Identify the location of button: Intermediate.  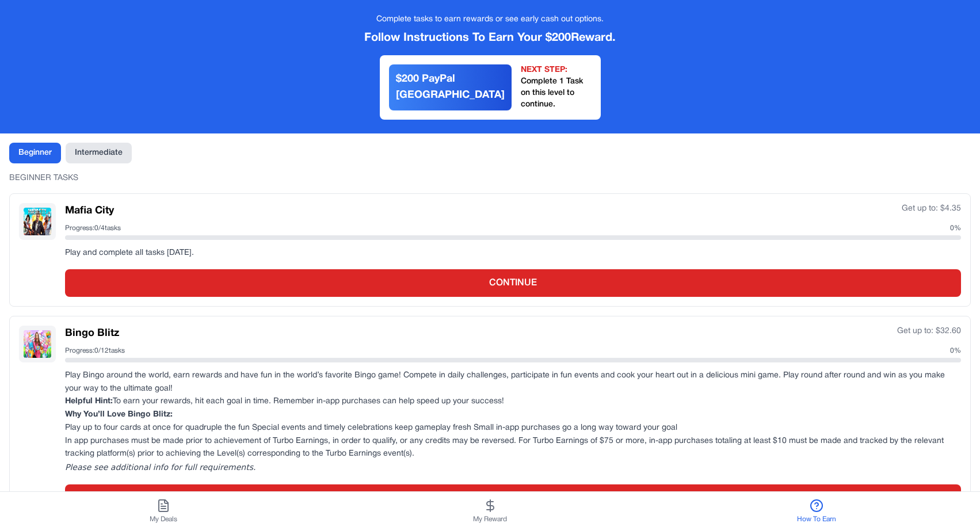
(98, 153).